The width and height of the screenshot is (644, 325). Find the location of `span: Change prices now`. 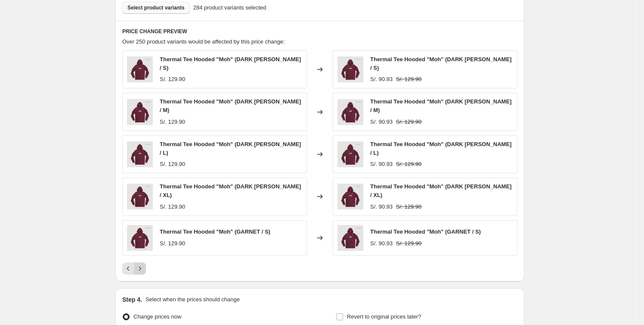

span: Change prices now is located at coordinates (157, 316).